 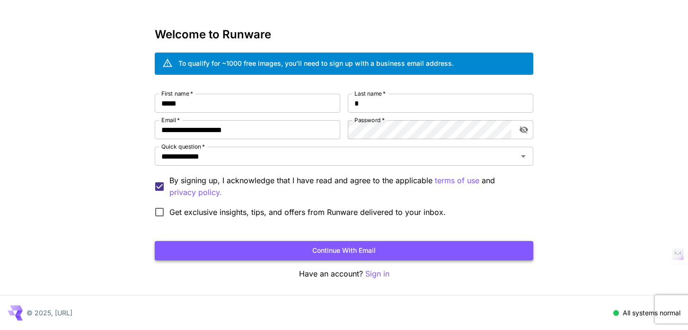 I want to click on button: Open, so click(x=523, y=156).